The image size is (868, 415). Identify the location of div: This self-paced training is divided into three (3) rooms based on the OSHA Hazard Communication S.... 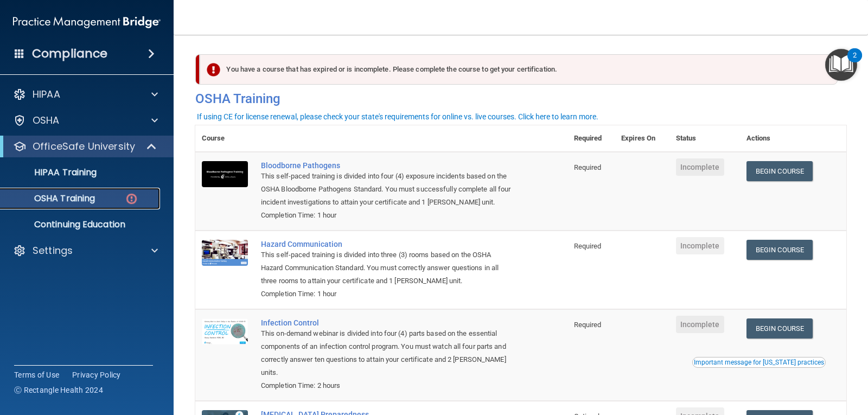
(387, 268).